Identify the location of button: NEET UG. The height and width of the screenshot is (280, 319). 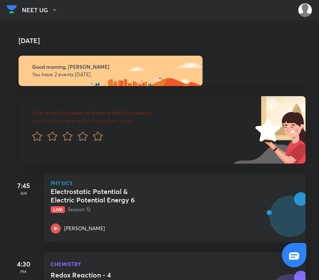
(42, 10).